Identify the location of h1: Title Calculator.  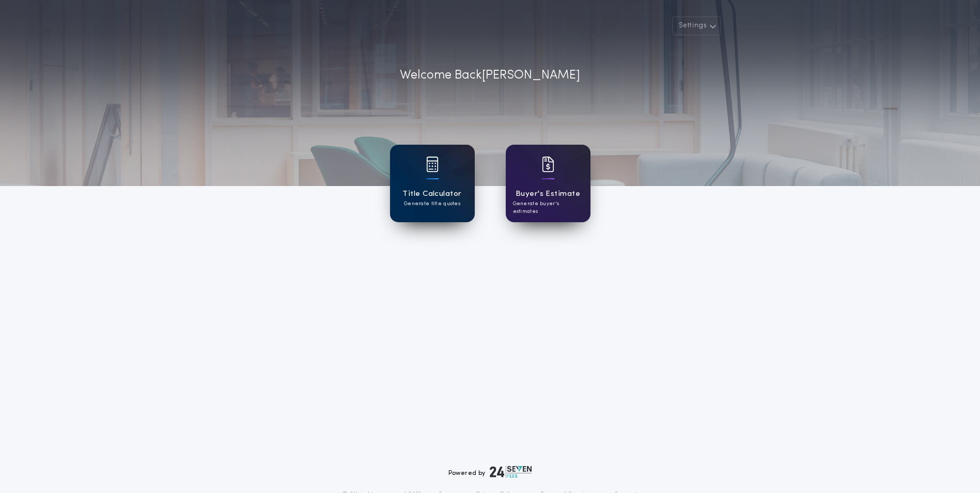
(432, 194).